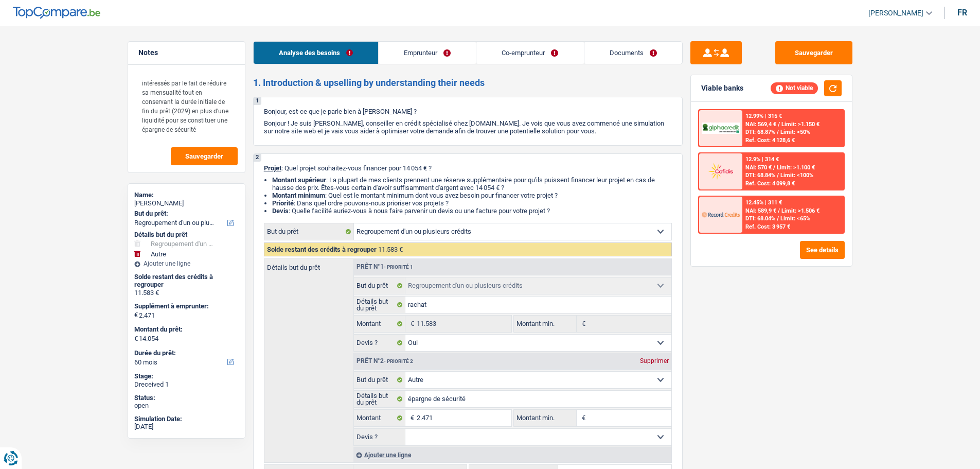 This screenshot has height=469, width=980. What do you see at coordinates (186, 406) in the screenshot?
I see `div: open` at bounding box center [186, 406].